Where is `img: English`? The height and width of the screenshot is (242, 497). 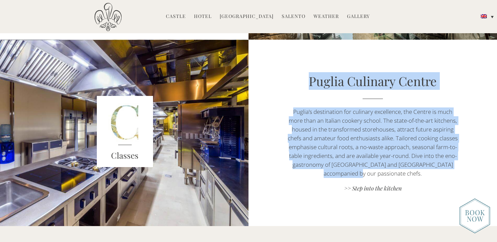
img: English is located at coordinates (484, 16).